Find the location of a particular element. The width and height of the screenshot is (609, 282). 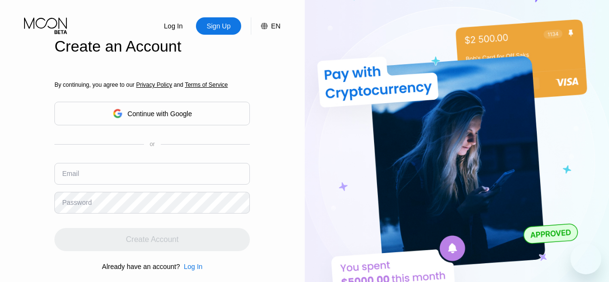

div: Already have an account? is located at coordinates (141, 266).